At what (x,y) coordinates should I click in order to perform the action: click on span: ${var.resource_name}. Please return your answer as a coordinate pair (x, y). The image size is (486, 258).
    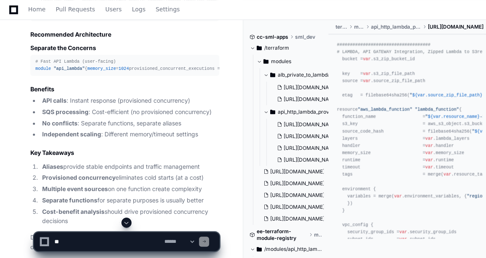
    Looking at the image, I should click on (453, 117).